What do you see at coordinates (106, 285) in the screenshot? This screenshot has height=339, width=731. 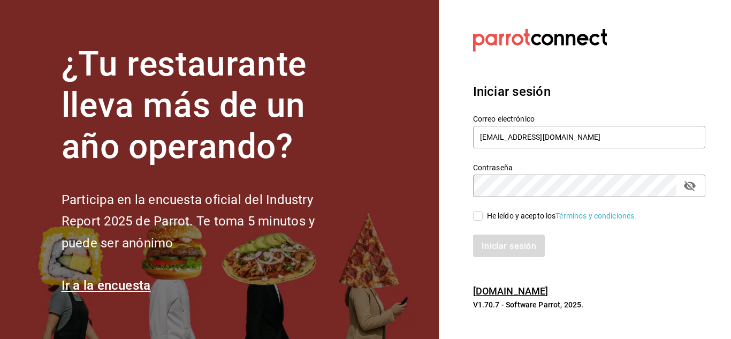 I see `a: Ir a la encuesta` at bounding box center [106, 285].